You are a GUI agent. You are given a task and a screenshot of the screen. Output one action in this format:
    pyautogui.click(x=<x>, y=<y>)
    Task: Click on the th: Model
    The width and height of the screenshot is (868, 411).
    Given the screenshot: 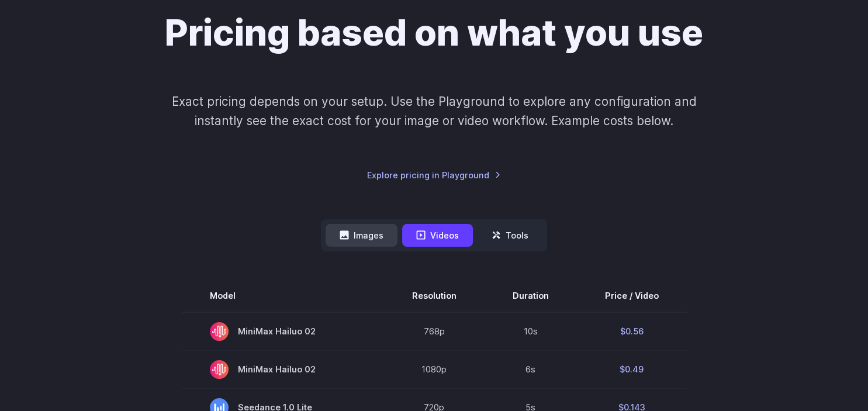 What is the action you would take?
    pyautogui.click(x=283, y=296)
    